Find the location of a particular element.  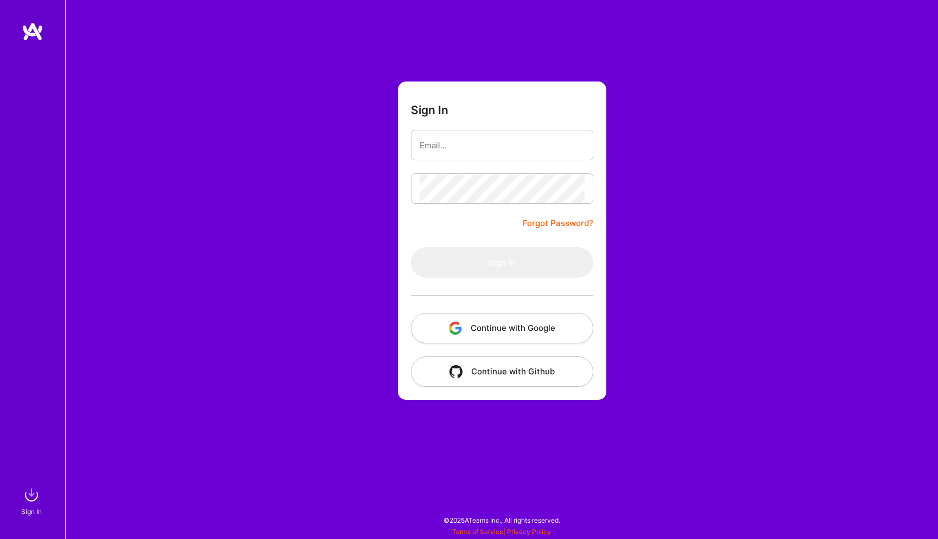

a: sign inSign In is located at coordinates (33, 500).